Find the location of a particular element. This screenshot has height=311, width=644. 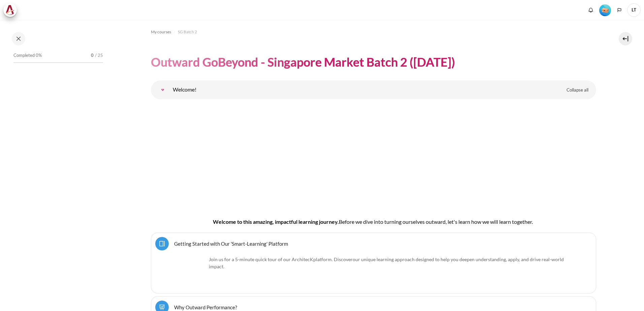

p: Join us for a 5-minute quick tour of our ArchitecK platform. Discover is located at coordinates (374, 263).